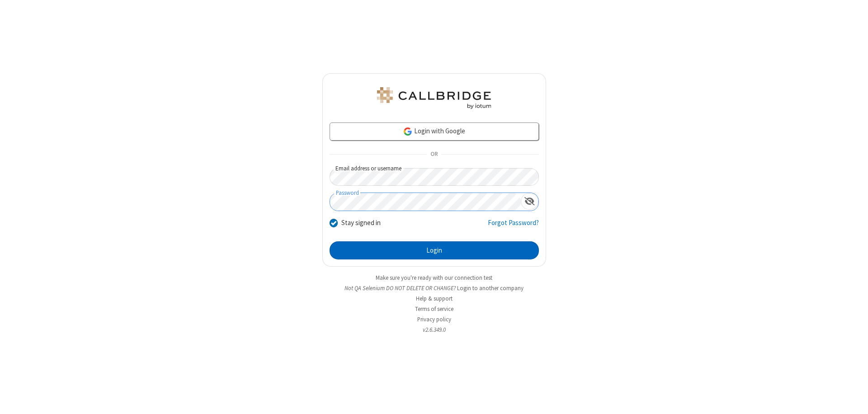 The image size is (868, 414). Describe the element at coordinates (434, 251) in the screenshot. I see `button: Login` at that location.